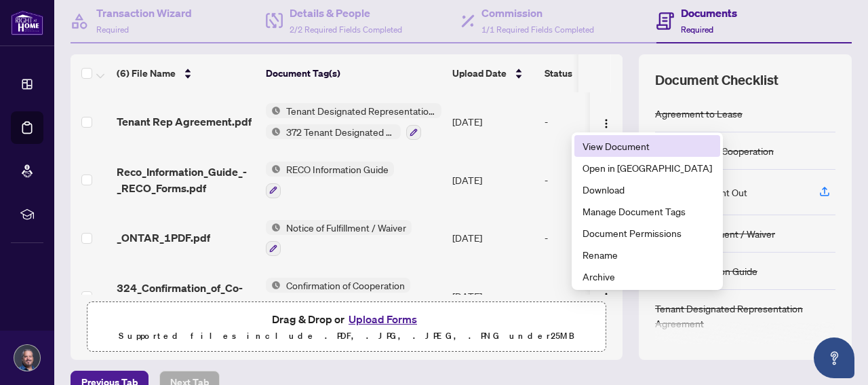 This screenshot has width=868, height=385. Describe the element at coordinates (480, 73) in the screenshot. I see `span: Upload Date` at that location.